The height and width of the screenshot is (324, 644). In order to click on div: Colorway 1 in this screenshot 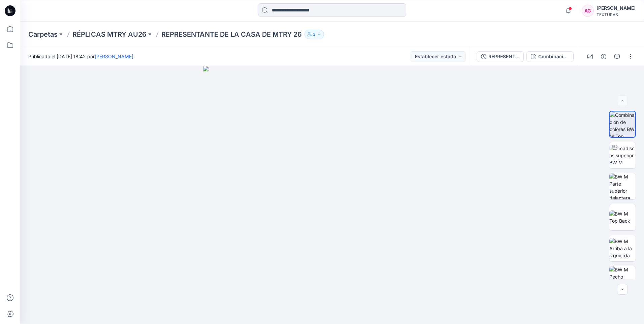, I will do `click(554, 57)`.